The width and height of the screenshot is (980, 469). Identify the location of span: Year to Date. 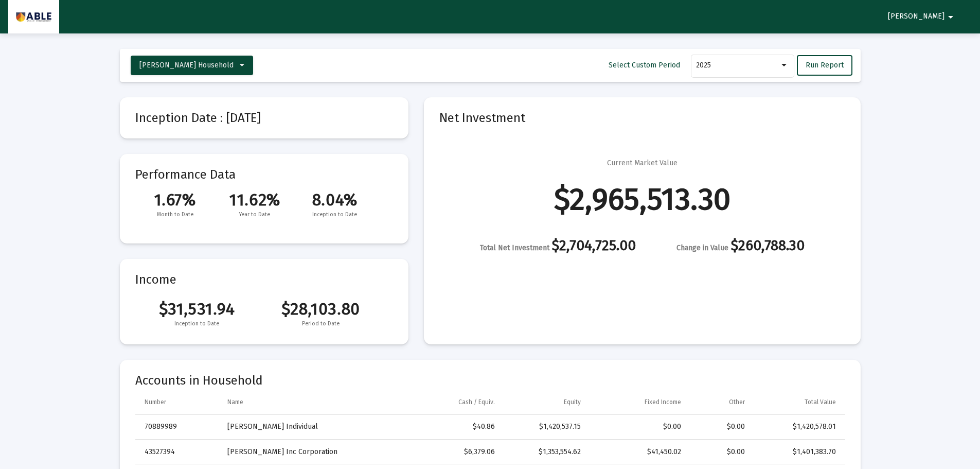
(255, 215).